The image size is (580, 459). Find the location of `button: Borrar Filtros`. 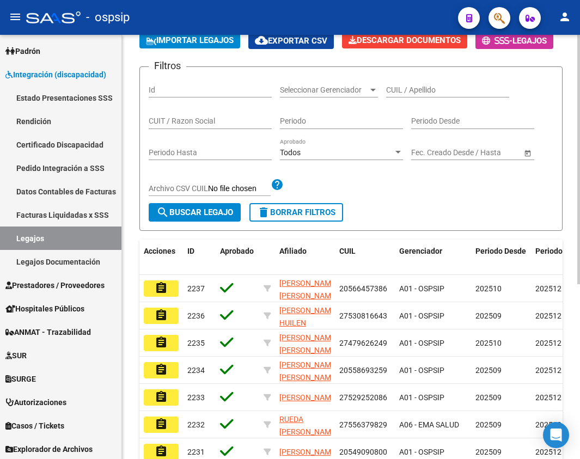

button: Borrar Filtros is located at coordinates (296, 212).